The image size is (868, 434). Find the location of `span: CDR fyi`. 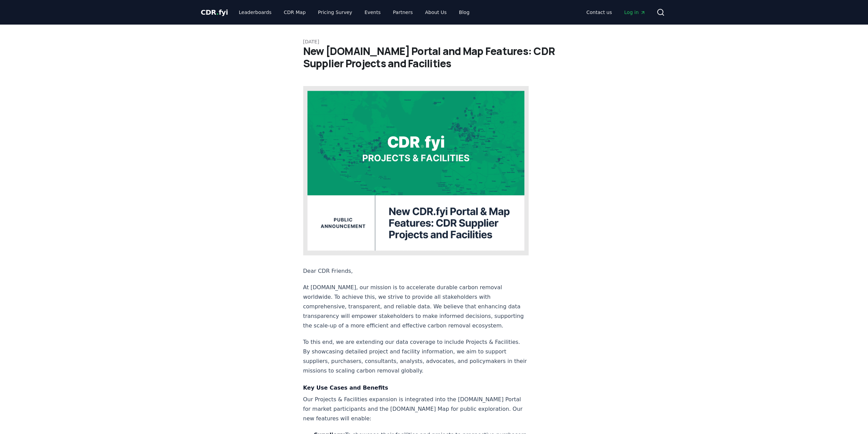

span: CDR fyi is located at coordinates (214, 13).